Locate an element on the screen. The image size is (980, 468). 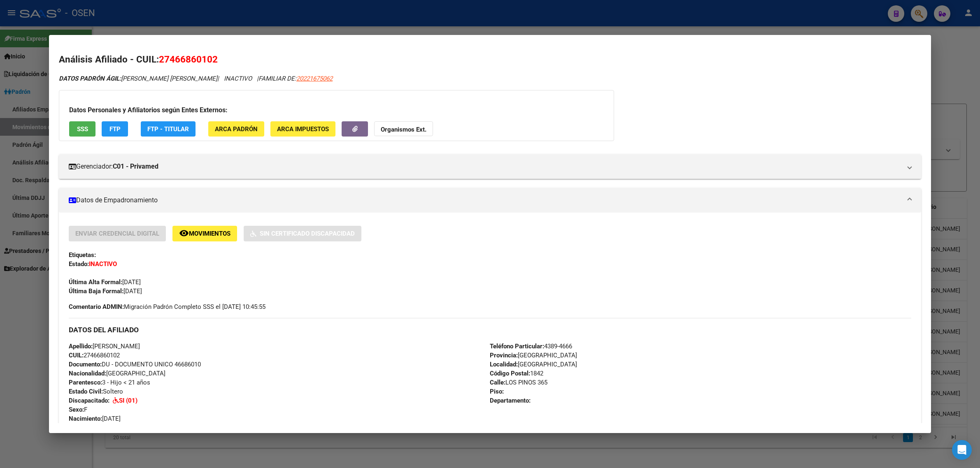
span: LOS PINOS 365 is located at coordinates (519, 382).